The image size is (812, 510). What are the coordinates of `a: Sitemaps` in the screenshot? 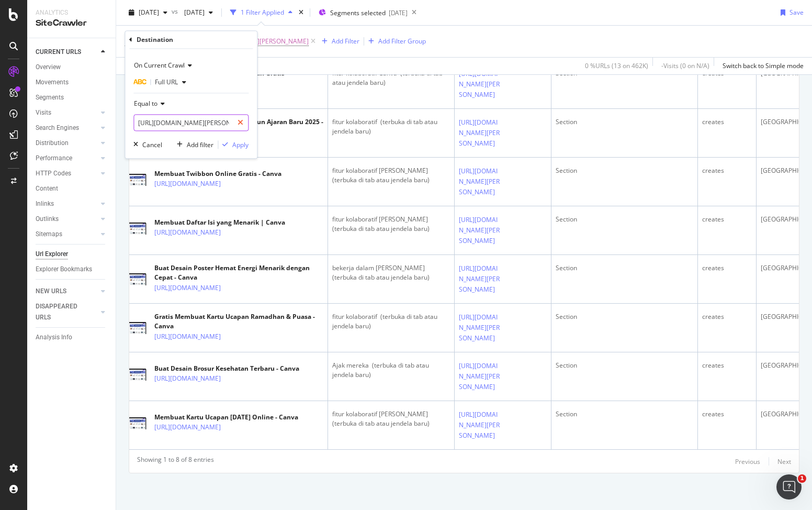 It's located at (66, 234).